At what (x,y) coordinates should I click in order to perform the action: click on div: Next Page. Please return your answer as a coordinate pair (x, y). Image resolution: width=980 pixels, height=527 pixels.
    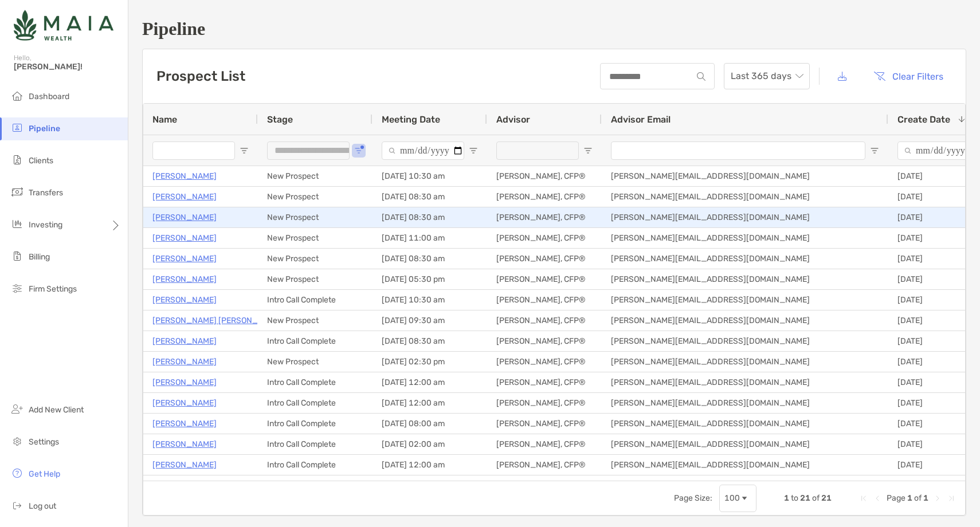
    Looking at the image, I should click on (937, 498).